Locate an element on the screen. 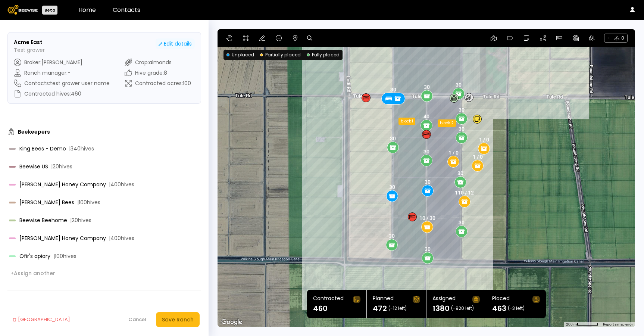 Image resolution: width=644 pixels, height=336 pixels. div: King Bees - Demo|340hives is located at coordinates (104, 148).